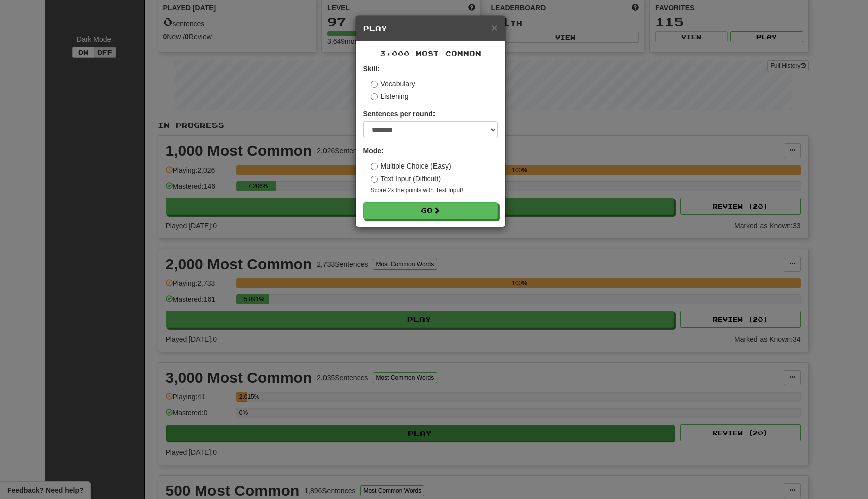 This screenshot has width=868, height=499. Describe the element at coordinates (430, 28) in the screenshot. I see `h5: Play` at that location.